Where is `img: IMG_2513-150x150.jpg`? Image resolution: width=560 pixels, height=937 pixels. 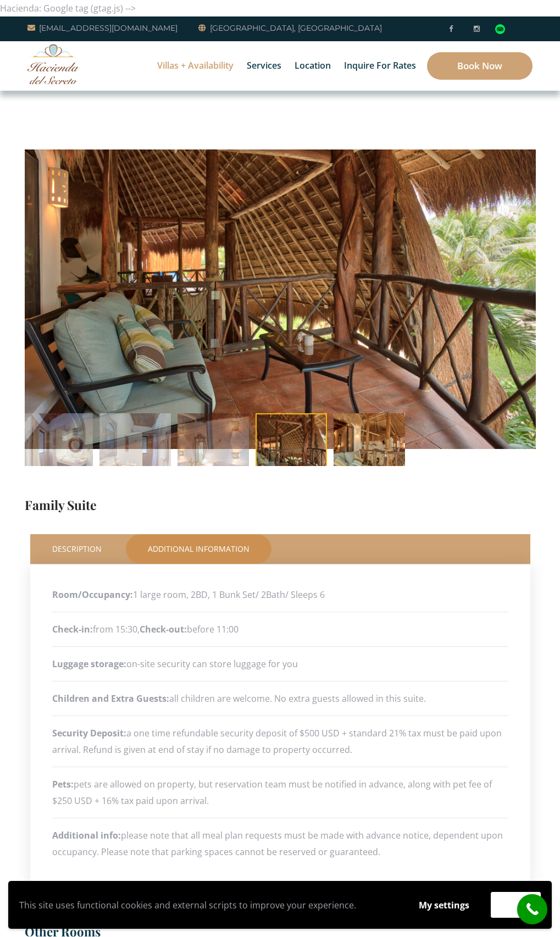 img: IMG_2513-150x150.jpg is located at coordinates (213, 449).